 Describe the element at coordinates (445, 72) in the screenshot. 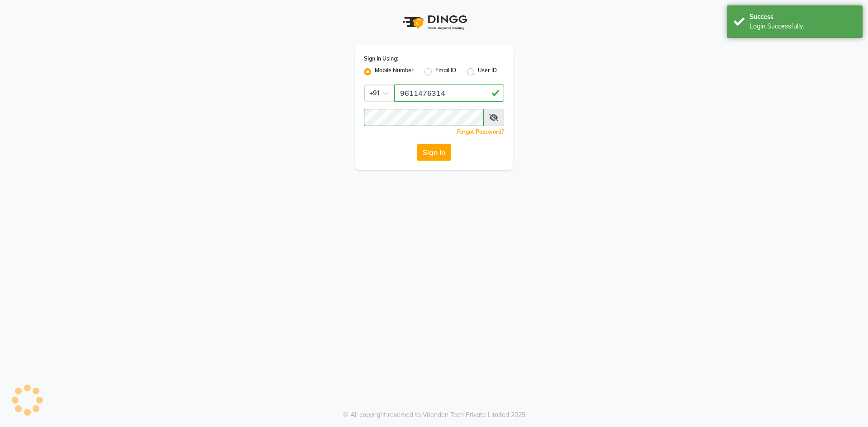

I see `label: Email ID` at that location.